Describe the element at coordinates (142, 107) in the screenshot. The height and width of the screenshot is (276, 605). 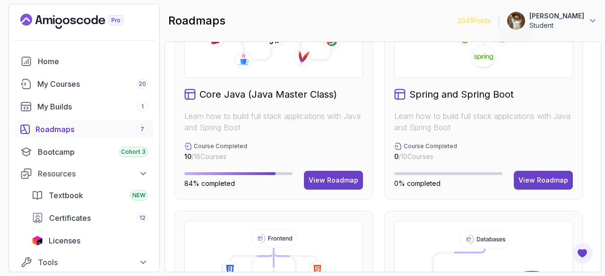
I see `span: 1` at that location.